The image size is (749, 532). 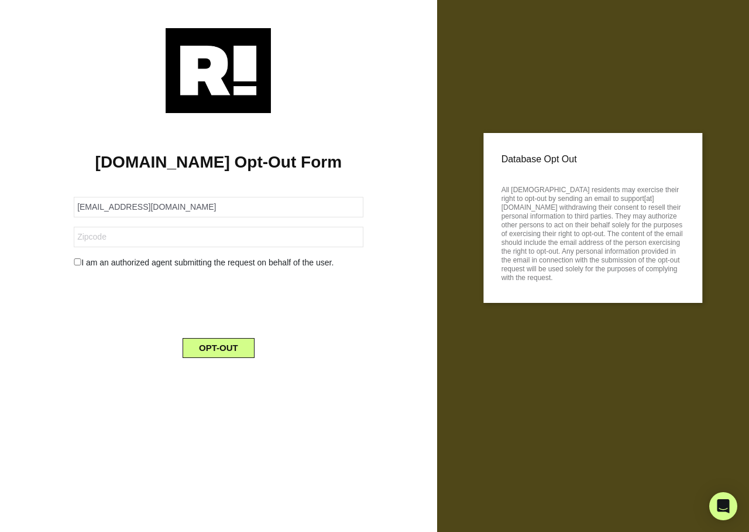 What do you see at coordinates (724, 506) in the screenshot?
I see `div: Open Intercom Messenger` at bounding box center [724, 506].